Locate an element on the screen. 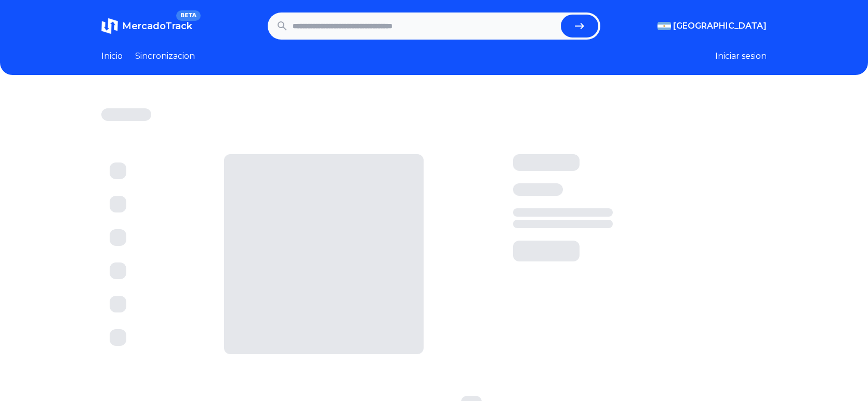  a: Sincronizacion is located at coordinates (165, 56).